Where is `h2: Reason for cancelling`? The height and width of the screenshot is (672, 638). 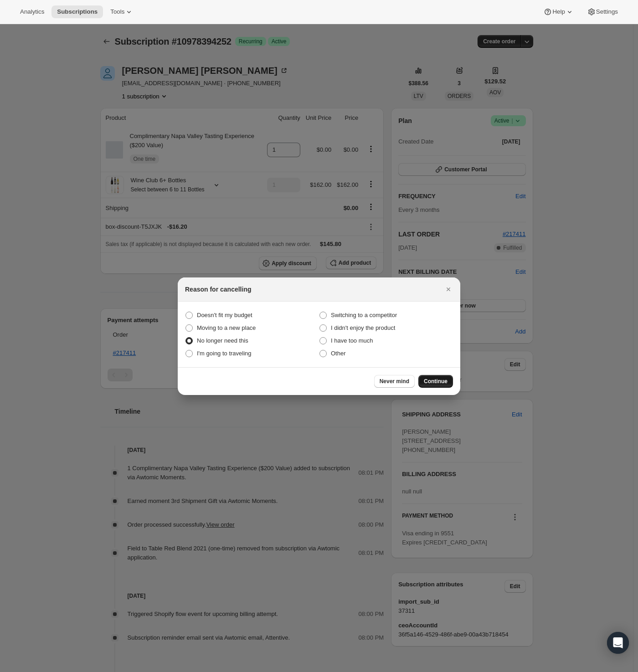 h2: Reason for cancelling is located at coordinates (218, 289).